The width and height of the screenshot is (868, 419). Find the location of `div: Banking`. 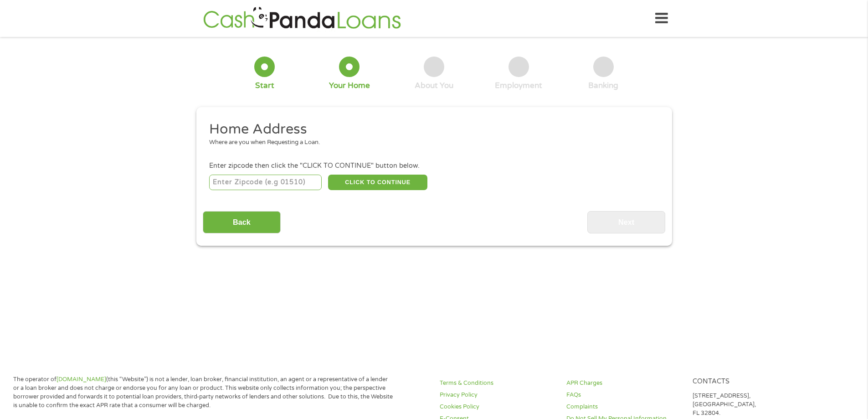

div: Banking is located at coordinates (603, 85).